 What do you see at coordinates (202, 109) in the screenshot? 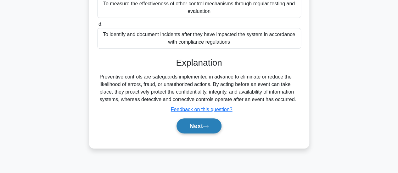
I see `a: Feedback on this question?` at bounding box center [202, 109].